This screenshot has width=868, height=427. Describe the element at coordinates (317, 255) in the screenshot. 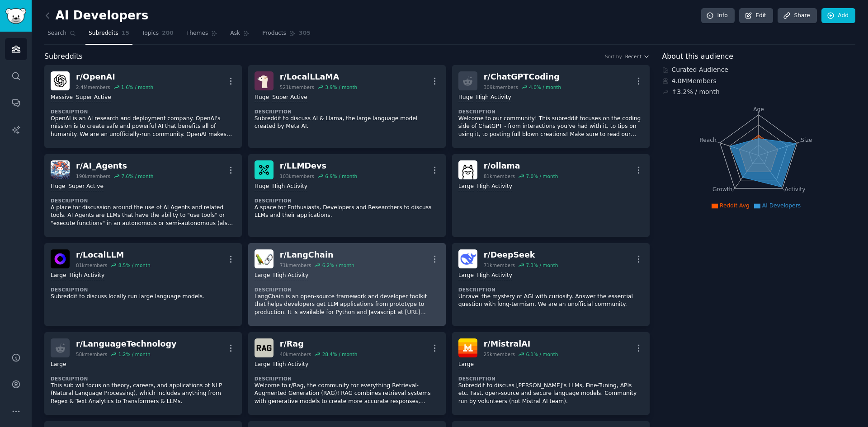

I see `div: r/ LangChain` at that location.